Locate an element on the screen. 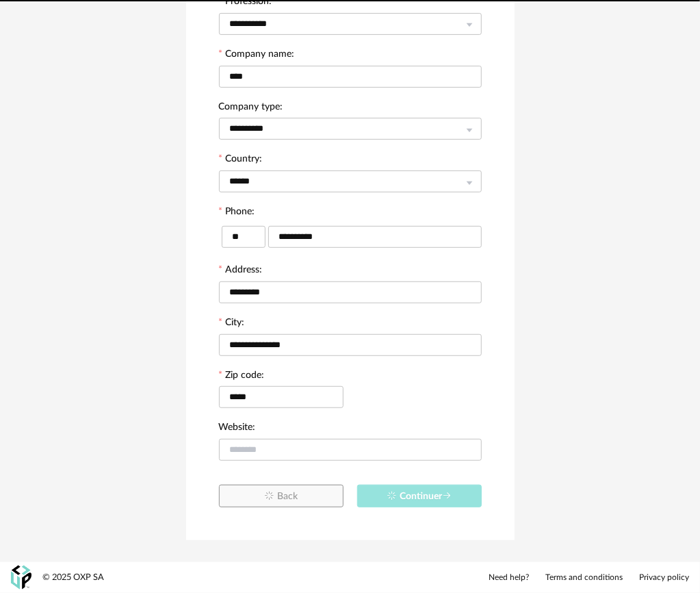  a: Privacy policy is located at coordinates (664, 578).